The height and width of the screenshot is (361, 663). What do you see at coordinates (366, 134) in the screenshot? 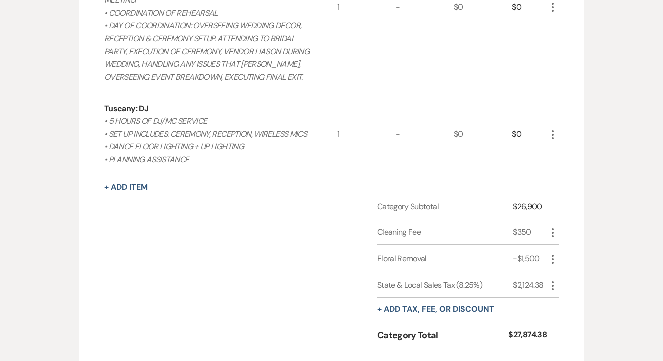
I see `div: 1` at bounding box center [366, 134].